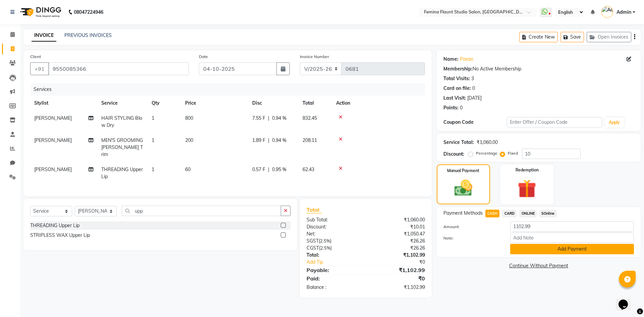 Image resolution: width=644 pixels, height=317 pixels. What do you see at coordinates (122, 173) in the screenshot?
I see `span: THREADING Upper Lip` at bounding box center [122, 173].